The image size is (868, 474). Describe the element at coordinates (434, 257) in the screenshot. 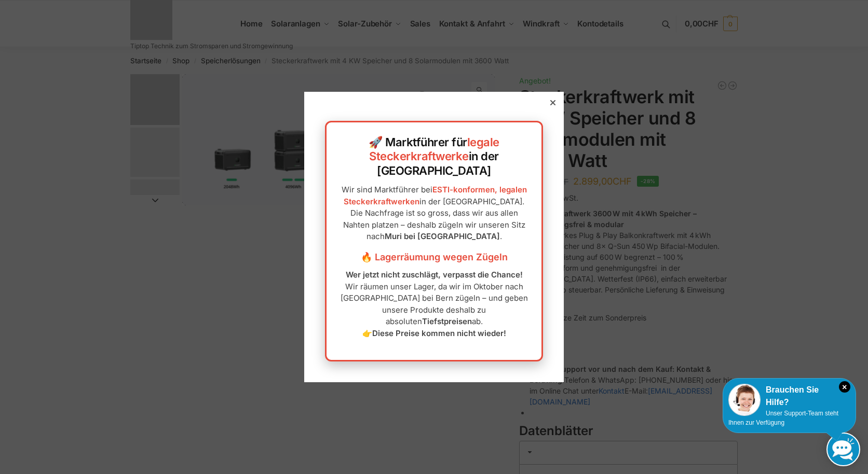

I see `h3: 🔥 Lagerräumung wegen Zügeln` at that location.